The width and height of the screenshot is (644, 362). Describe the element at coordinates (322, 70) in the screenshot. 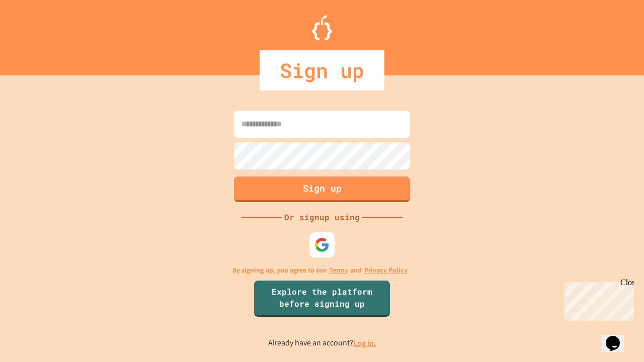

I see `div: Sign up` at that location.